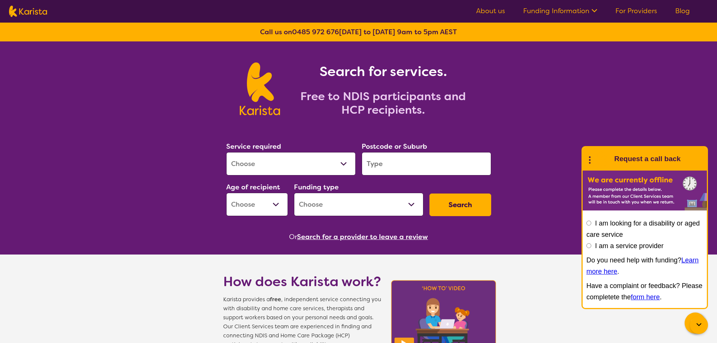 The width and height of the screenshot is (717, 343). What do you see at coordinates (383, 72) in the screenshot?
I see `h1: Search for services.` at bounding box center [383, 72].